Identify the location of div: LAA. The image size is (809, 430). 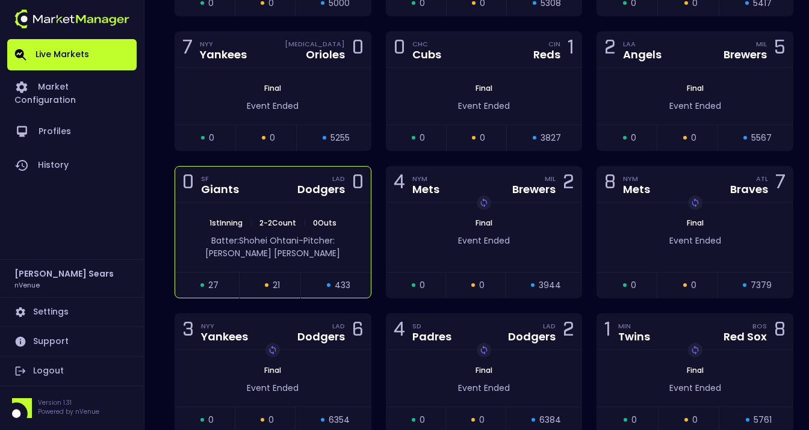
(642, 44).